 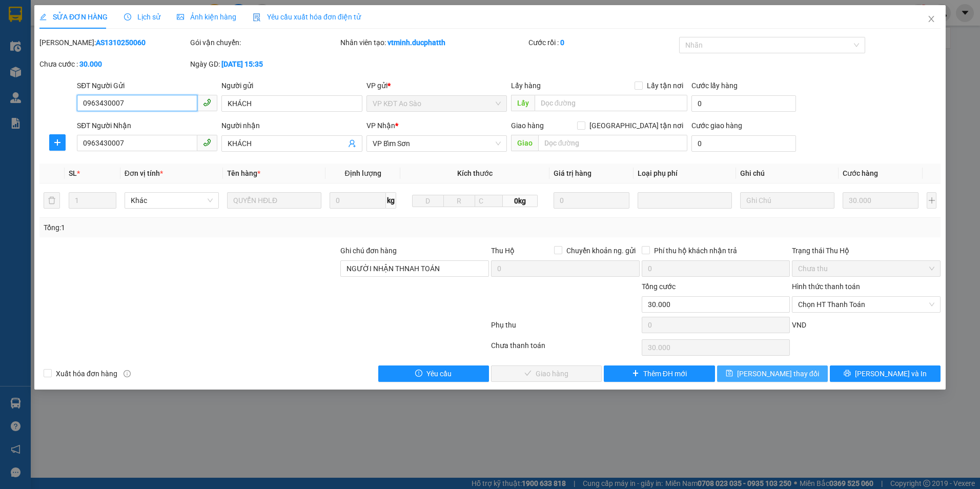 I want to click on span: Khác, so click(x=172, y=200).